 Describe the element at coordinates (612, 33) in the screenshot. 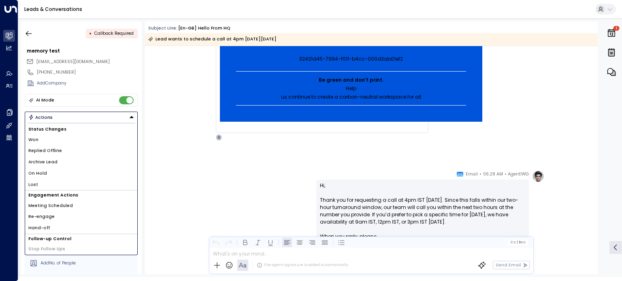

I see `button: 1` at that location.